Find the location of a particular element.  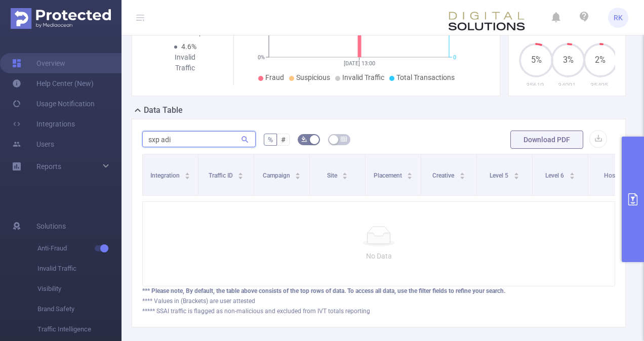

span: Solutions is located at coordinates (51, 226).